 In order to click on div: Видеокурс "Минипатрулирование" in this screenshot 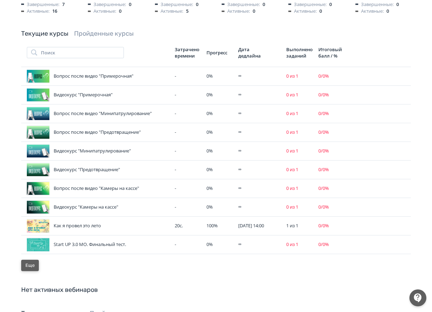, I will do `click(98, 151)`.